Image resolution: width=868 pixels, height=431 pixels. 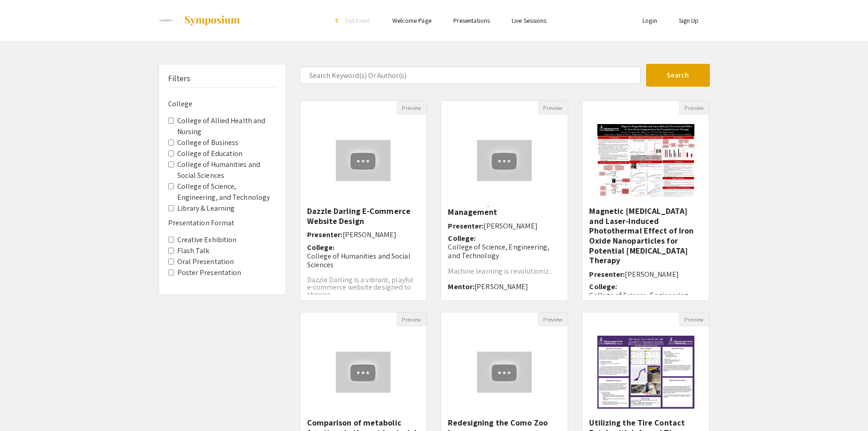 What do you see at coordinates (358, 20) in the screenshot?
I see `span: Exit Event` at bounding box center [358, 20].